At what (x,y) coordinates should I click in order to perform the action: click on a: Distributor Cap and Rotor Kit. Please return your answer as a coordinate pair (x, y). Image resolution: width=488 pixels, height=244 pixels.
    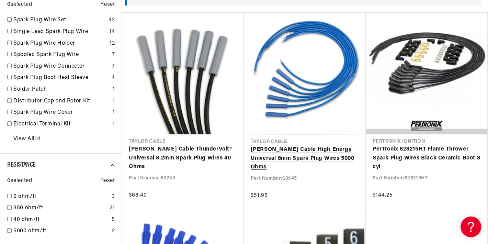
    Looking at the image, I should click on (61, 101).